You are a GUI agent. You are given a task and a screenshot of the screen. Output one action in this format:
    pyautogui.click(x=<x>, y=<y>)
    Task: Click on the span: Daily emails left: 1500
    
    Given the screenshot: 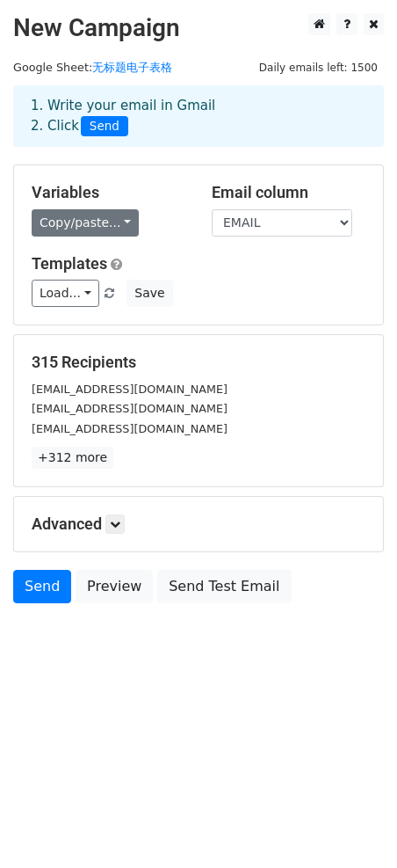 What is the action you would take?
    pyautogui.click(x=318, y=67)
    